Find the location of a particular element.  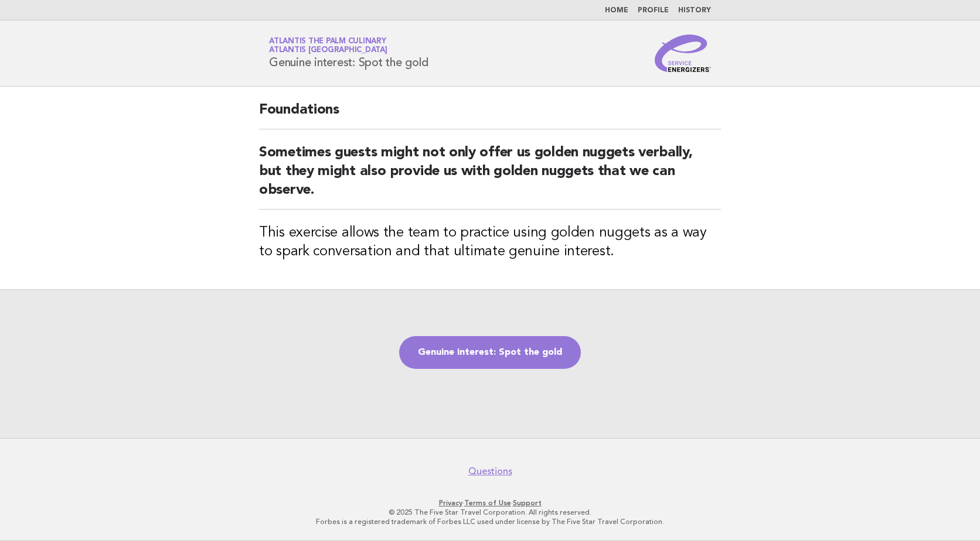

h3: This exercise allows the team to practice using golden nuggets as a way to spark conversation and... is located at coordinates (490, 243).